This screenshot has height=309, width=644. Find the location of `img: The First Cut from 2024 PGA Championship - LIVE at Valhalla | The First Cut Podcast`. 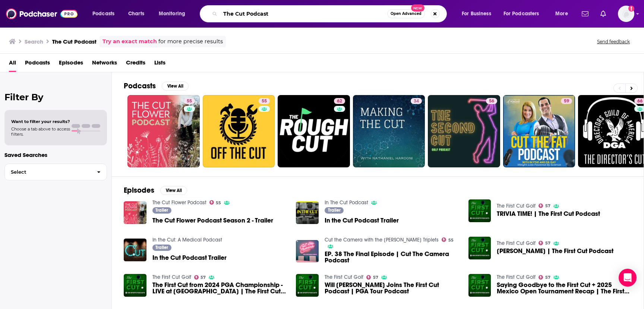

img: The First Cut from 2024 PGA Championship - LIVE at Valhalla | The First Cut Podcast is located at coordinates (135, 285).